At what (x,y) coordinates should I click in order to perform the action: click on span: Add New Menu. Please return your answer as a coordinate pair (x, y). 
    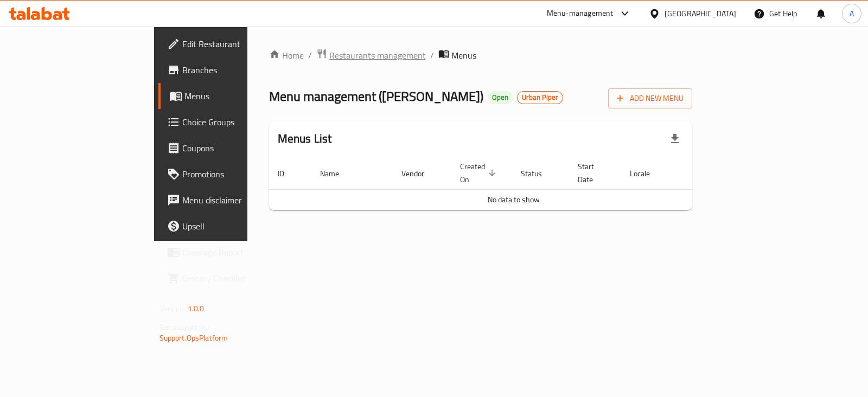
    Looking at the image, I should click on (650, 98).